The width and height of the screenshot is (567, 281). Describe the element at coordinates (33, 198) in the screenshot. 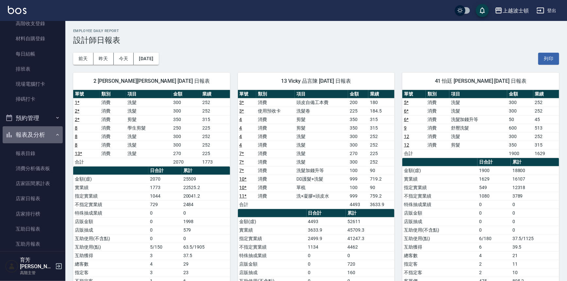

I see `a: 店家日報表` at that location.